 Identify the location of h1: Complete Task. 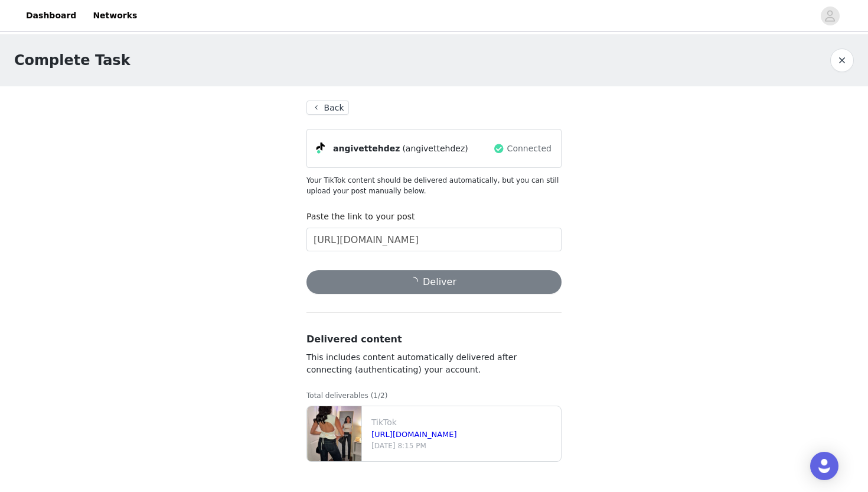
(72, 60).